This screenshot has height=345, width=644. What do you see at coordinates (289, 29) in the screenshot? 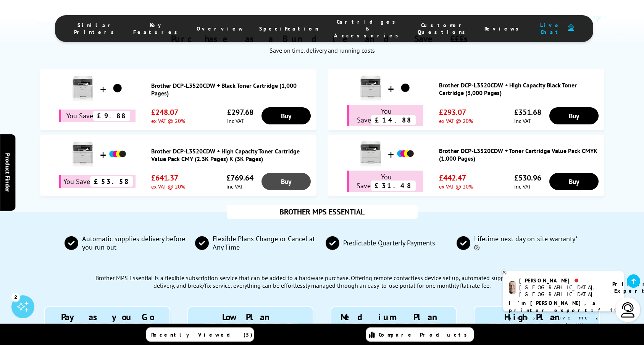
I see `span: Specification` at bounding box center [289, 29].